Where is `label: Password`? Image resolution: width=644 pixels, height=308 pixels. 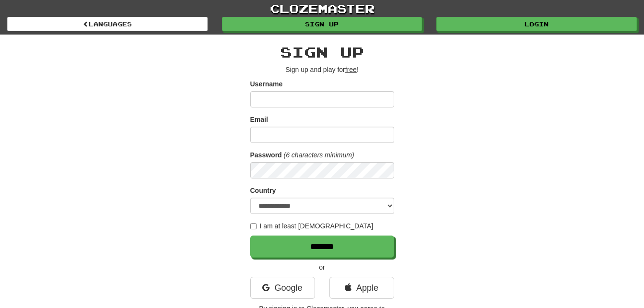 label: Password is located at coordinates (266, 155).